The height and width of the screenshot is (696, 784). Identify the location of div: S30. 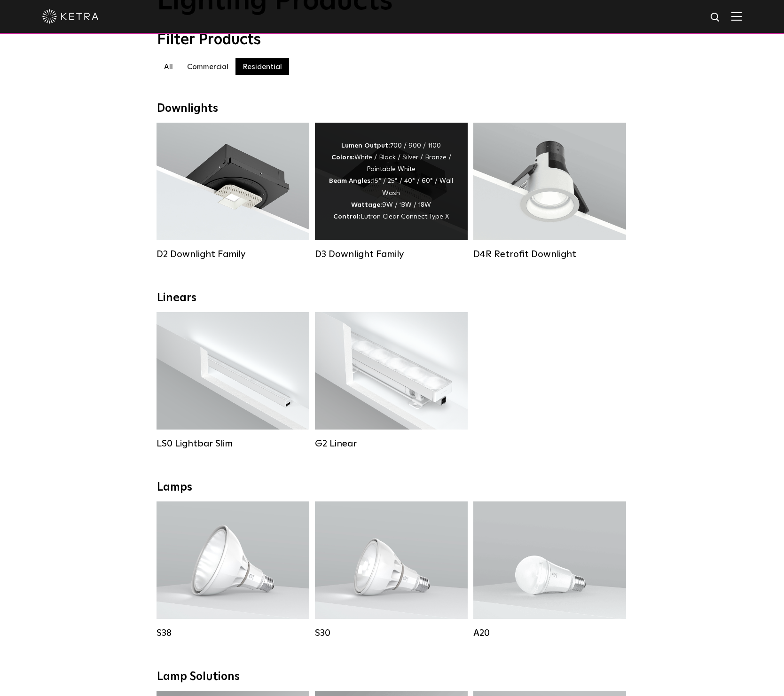
(391, 633).